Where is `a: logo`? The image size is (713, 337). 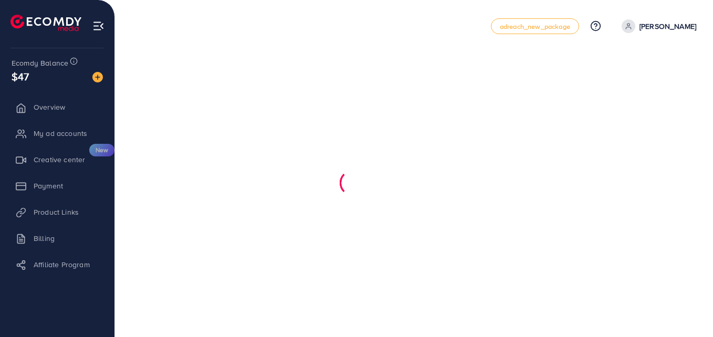 a: logo is located at coordinates (46, 23).